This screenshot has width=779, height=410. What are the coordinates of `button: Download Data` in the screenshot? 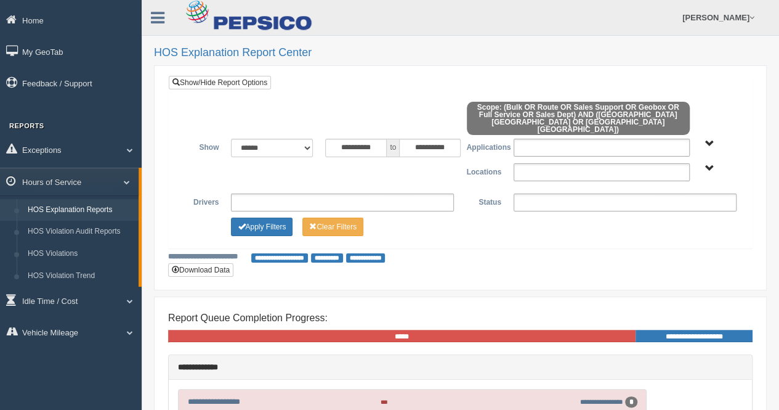 It's located at (201, 270).